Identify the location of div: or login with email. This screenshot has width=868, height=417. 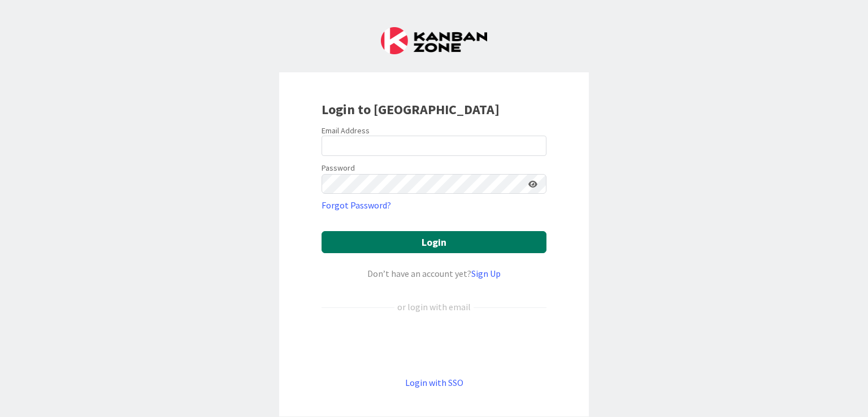
(434, 307).